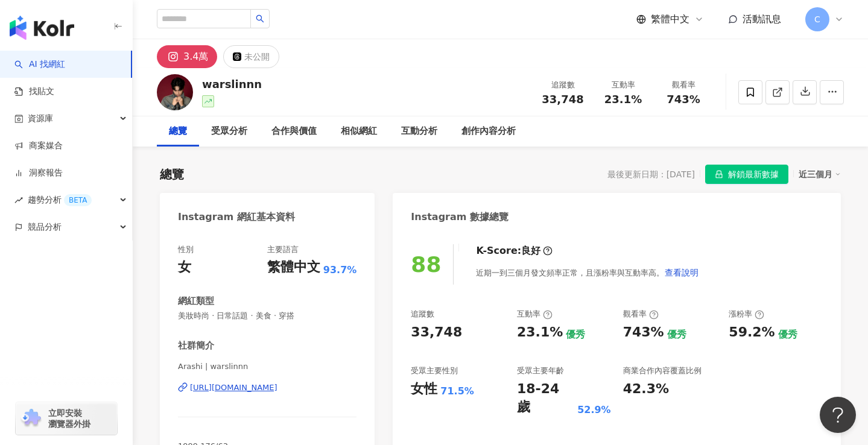  Describe the element at coordinates (236, 217) in the screenshot. I see `div: Instagram 網紅基本資料` at that location.